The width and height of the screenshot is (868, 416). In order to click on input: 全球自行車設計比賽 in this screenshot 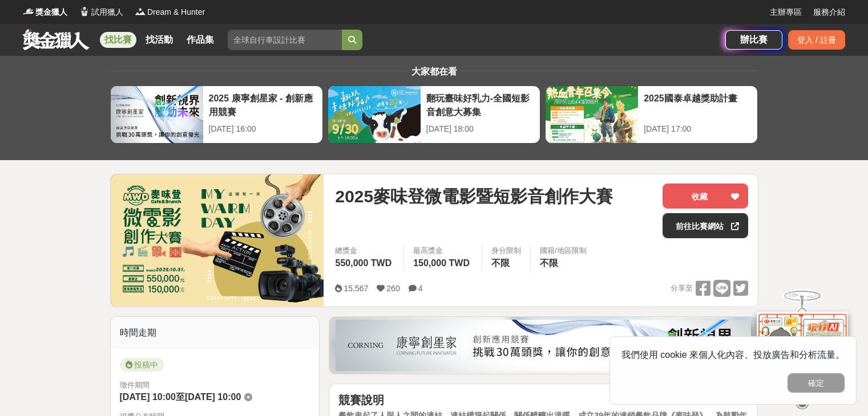, I will do `click(285, 40)`.